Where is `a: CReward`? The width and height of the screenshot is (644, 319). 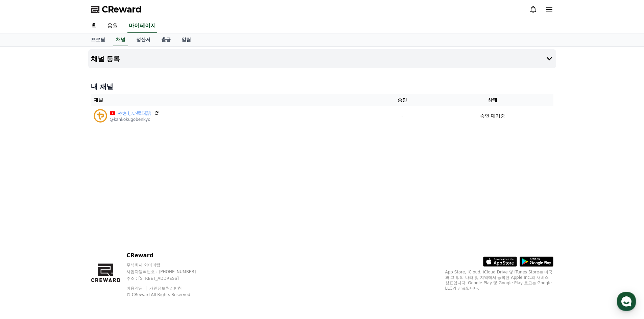
a: CReward is located at coordinates (116, 9).